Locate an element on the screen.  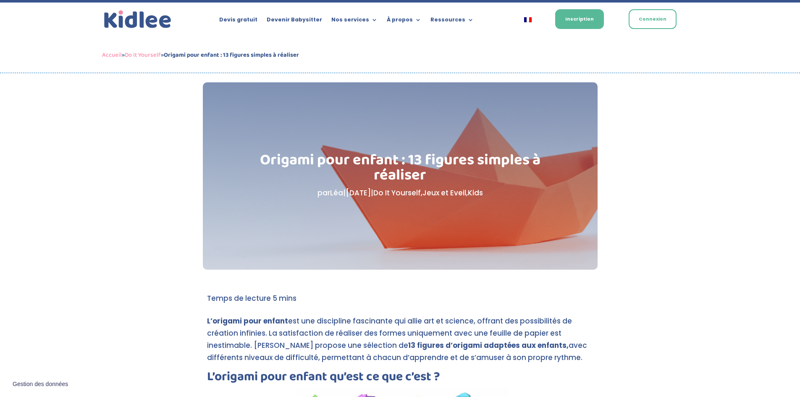
strong: Origami pour enfant : 13 figures simples à réaliser is located at coordinates (232, 55).